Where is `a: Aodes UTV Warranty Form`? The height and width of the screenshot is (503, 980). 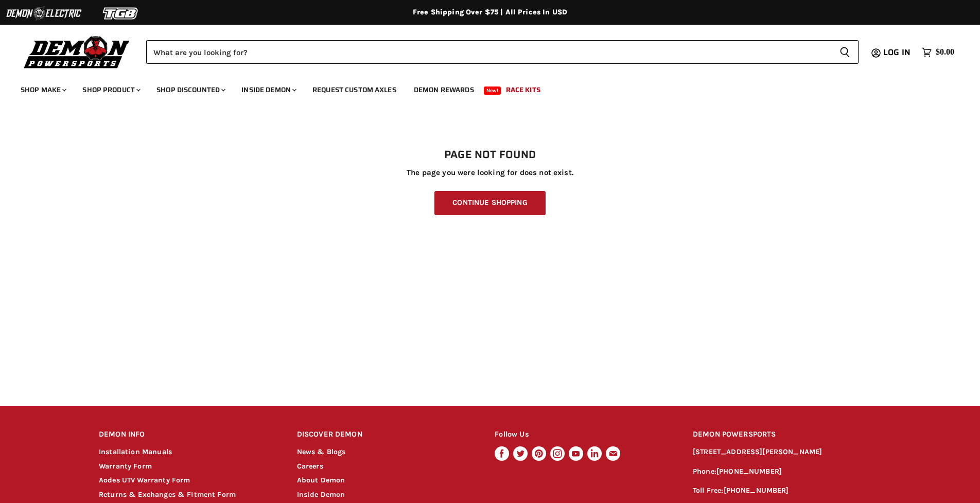 a: Aodes UTV Warranty Form is located at coordinates (144, 480).